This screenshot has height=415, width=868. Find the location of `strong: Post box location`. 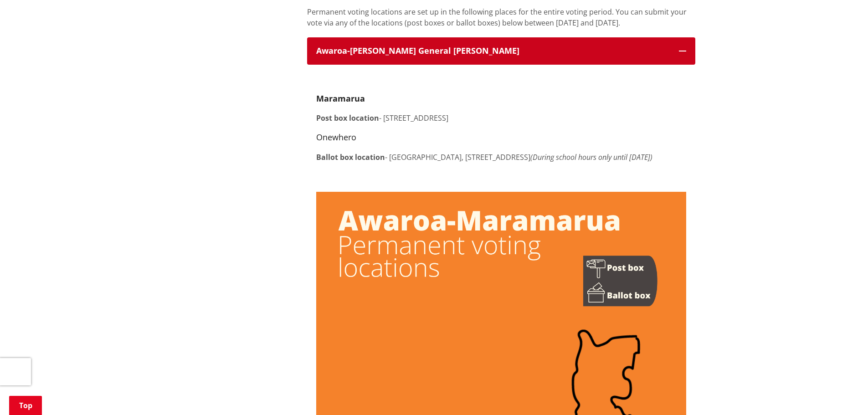

strong: Post box location is located at coordinates (348, 118).